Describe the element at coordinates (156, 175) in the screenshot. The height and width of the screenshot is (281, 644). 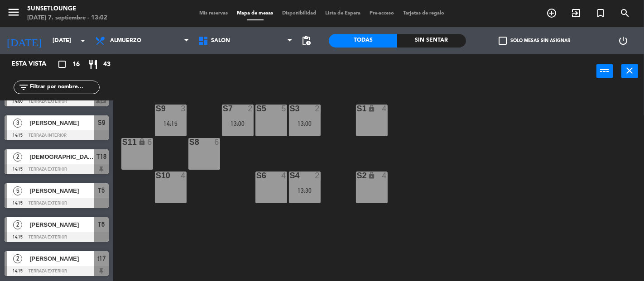
I see `div: S10` at that location.